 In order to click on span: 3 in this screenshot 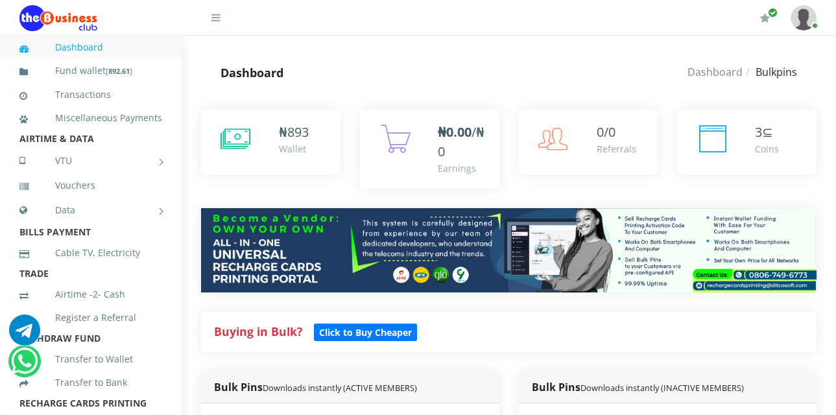, I will do `click(758, 132)`.